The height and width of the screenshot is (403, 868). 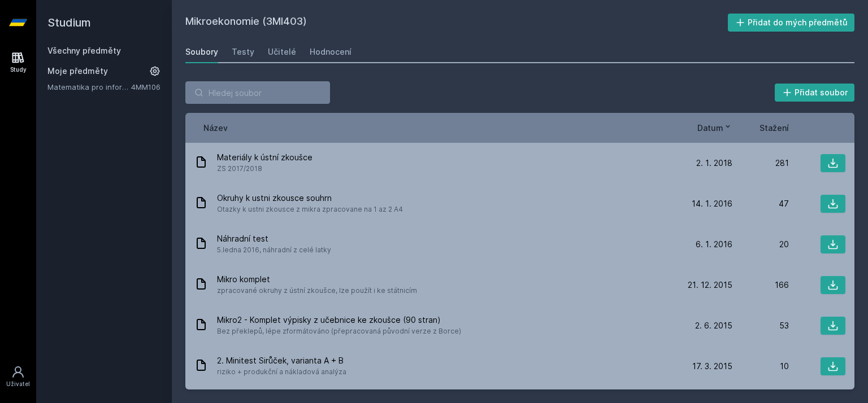 What do you see at coordinates (243, 52) in the screenshot?
I see `a: Testy` at bounding box center [243, 52].